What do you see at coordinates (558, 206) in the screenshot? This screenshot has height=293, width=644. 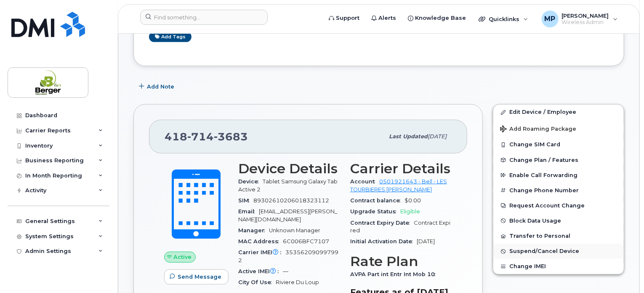 I see `button: Request Account Change` at bounding box center [558, 206].